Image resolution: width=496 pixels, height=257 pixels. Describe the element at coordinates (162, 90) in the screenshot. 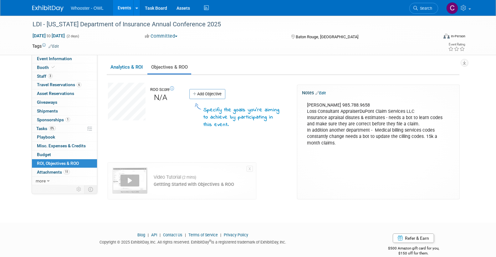

I see `div: ROO Score` at that location.